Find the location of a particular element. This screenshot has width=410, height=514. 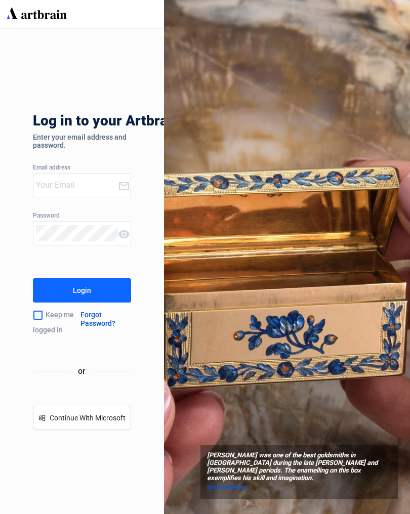

span: or is located at coordinates (82, 371).